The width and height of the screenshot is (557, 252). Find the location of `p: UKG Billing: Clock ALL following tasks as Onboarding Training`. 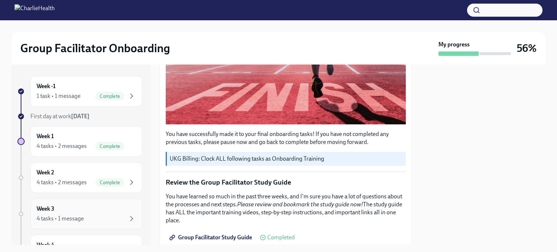

p: UKG Billing: Clock ALL following tasks as Onboarding Training is located at coordinates (286, 159).